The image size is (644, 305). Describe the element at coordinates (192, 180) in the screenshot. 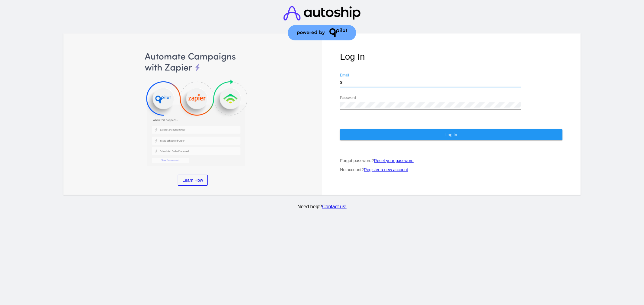

I see `span: Learn How` at that location.